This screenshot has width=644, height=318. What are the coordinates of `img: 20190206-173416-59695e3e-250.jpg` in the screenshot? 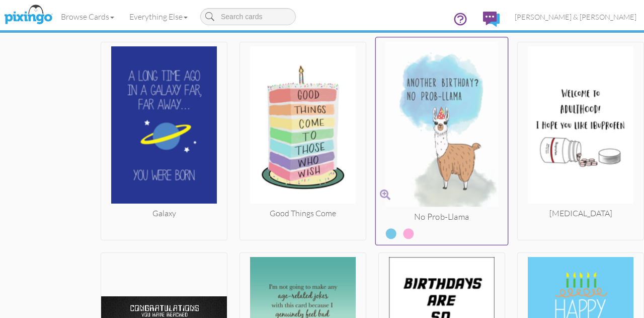 It's located at (580, 127).